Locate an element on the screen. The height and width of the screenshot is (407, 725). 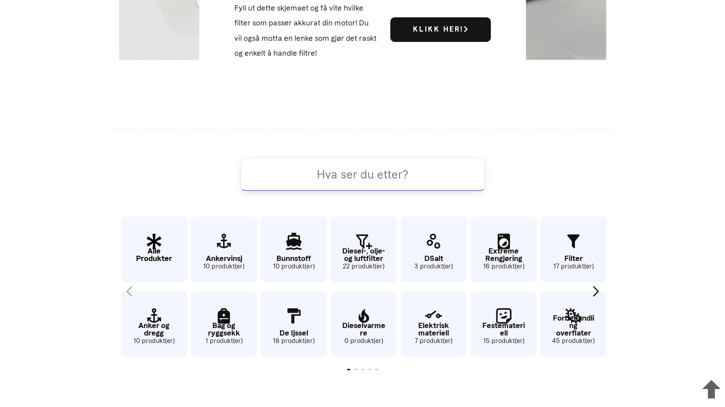
p: Bag og ryggsekk is located at coordinates (224, 329).